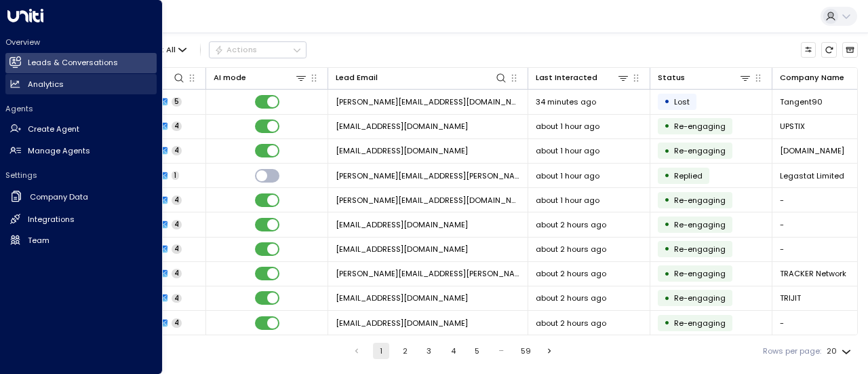 The height and width of the screenshot is (374, 868). What do you see at coordinates (808, 50) in the screenshot?
I see `button: Customize` at bounding box center [808, 50].